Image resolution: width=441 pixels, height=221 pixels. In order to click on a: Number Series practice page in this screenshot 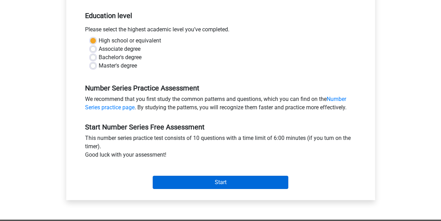, I will do `click(215, 103)`.